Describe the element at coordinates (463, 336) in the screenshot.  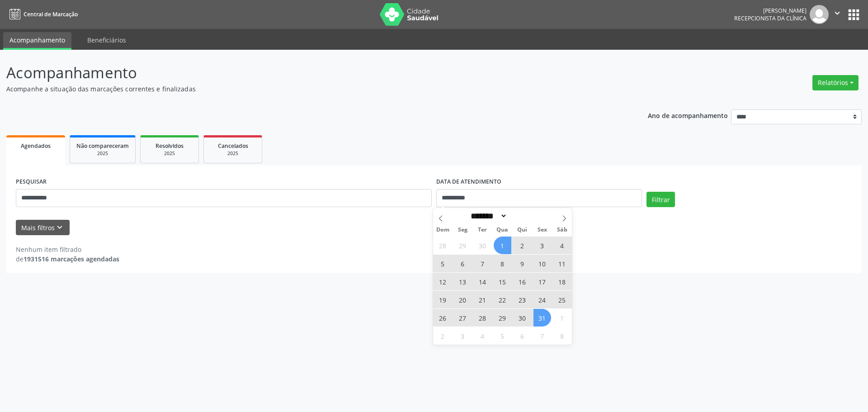
I see `span: Novembro 3, 2025` at that location.